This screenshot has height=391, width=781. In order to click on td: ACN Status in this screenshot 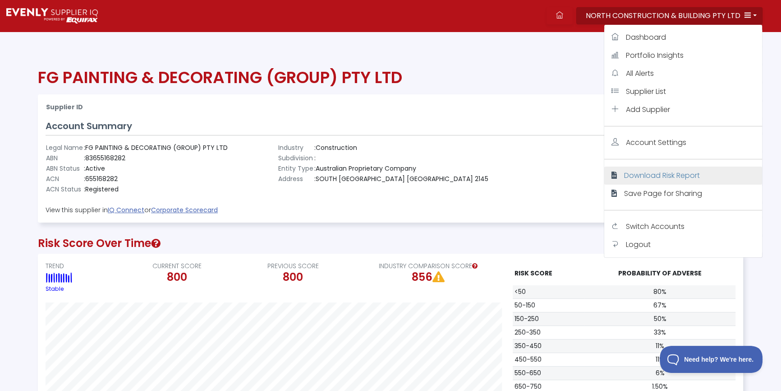, I will do `click(65, 189)`.